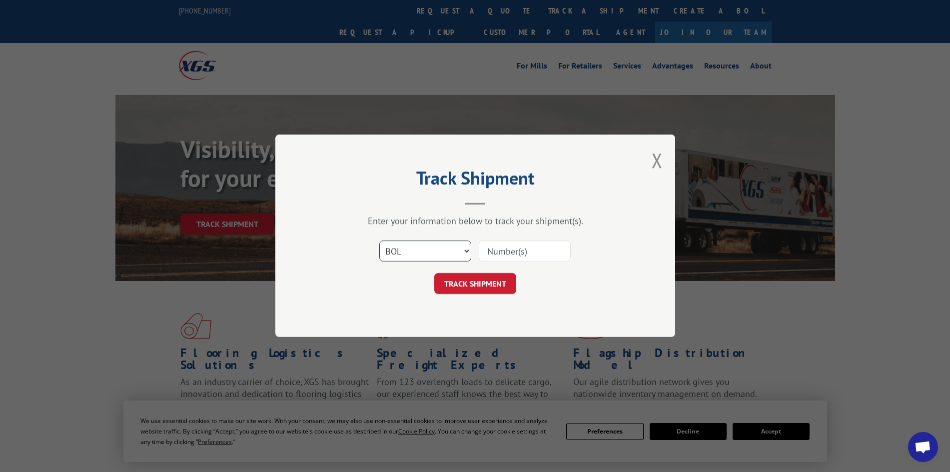 The height and width of the screenshot is (472, 950). I want to click on button: TRACK SHIPMENT, so click(475, 284).